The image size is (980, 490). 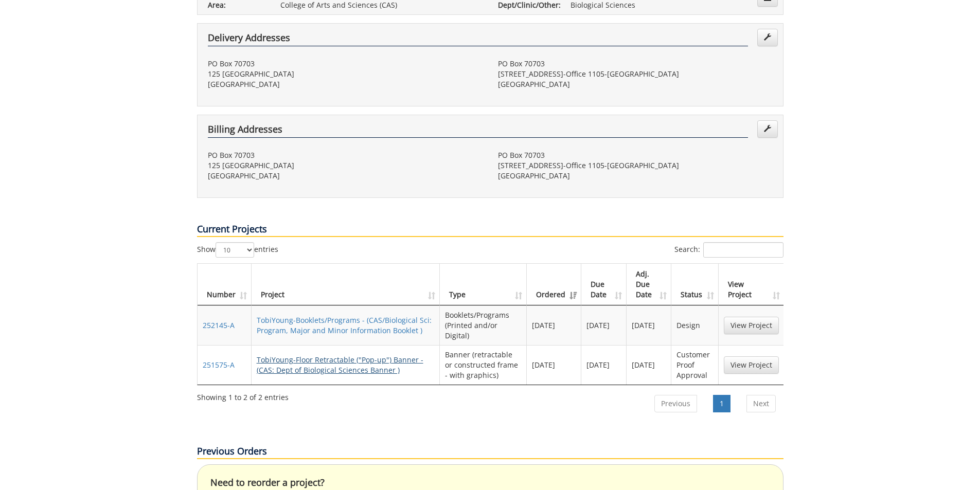 I want to click on th: Ordered: activate to sort column ascending, so click(x=554, y=285).